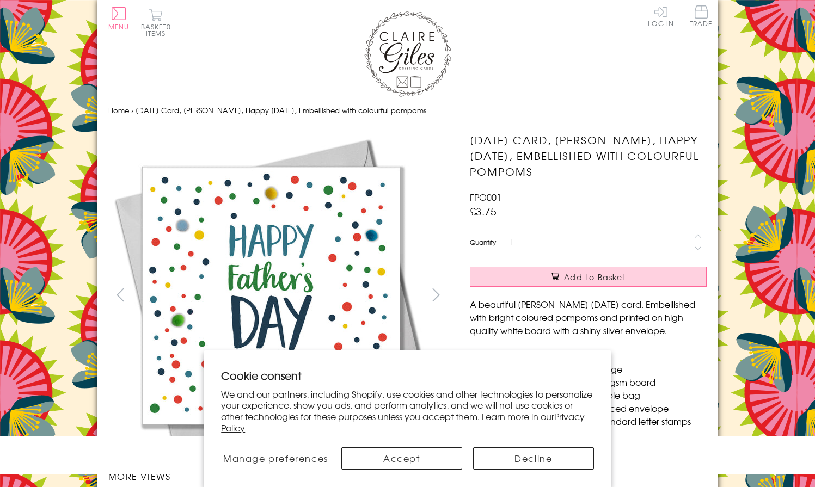 Image resolution: width=815 pixels, height=487 pixels. Describe the element at coordinates (275, 458) in the screenshot. I see `span: Manage preferences` at that location.